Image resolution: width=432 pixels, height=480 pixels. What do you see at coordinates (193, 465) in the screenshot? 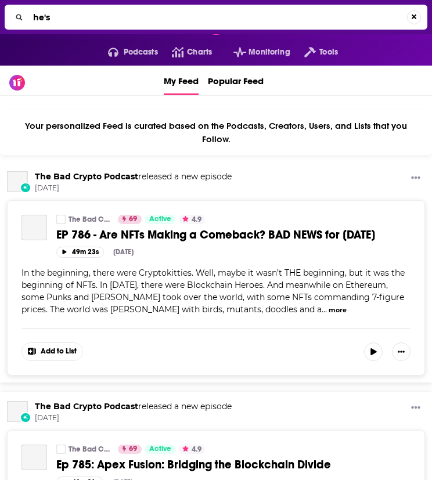
I see `span: Ep 785: Apex Fusion: Bridging the Blockchain Divide` at bounding box center [193, 465].